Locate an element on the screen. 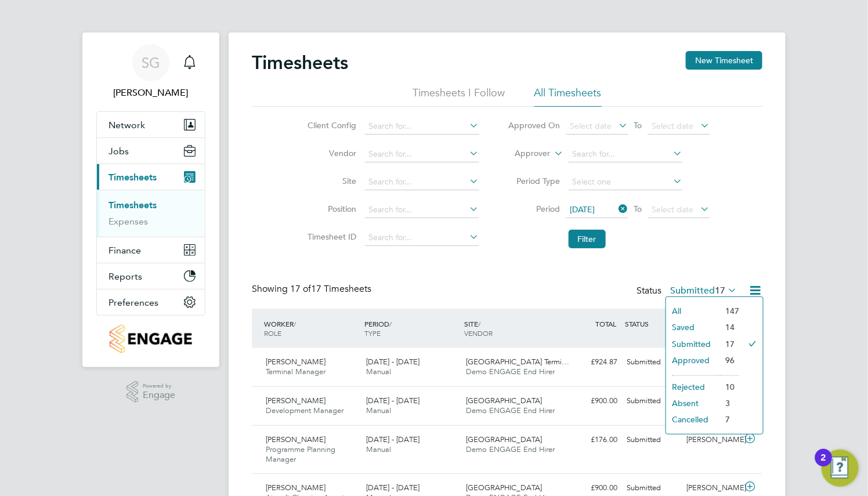  button: New Timesheet is located at coordinates (724, 61).